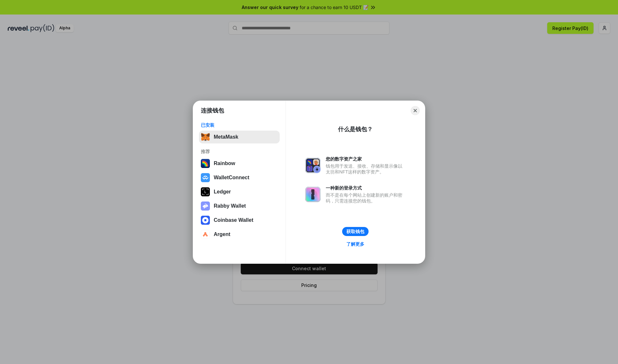 The image size is (618, 364). Describe the element at coordinates (205, 137) in the screenshot. I see `img: svg+xml,%3Csvg%20fill%3D%22none%22%20height%3D%2233%22%20viewBox%3D%220%200%2035%2033%22%20width%...` at that location.